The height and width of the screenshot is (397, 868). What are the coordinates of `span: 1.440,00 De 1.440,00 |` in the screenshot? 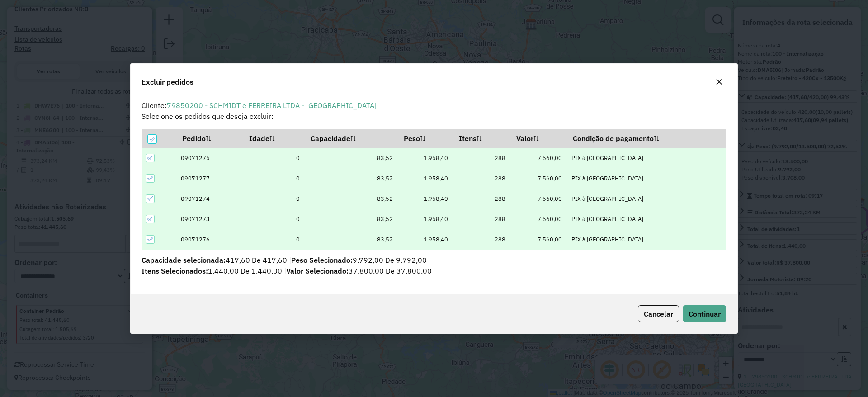 It's located at (214, 271).